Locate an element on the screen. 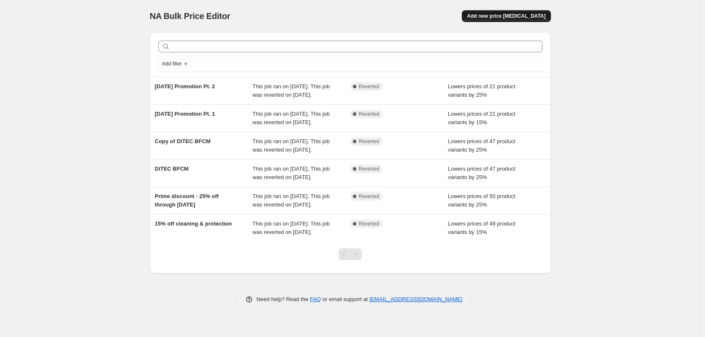 This screenshot has width=705, height=337. span: Need help? Read the is located at coordinates (283, 299).